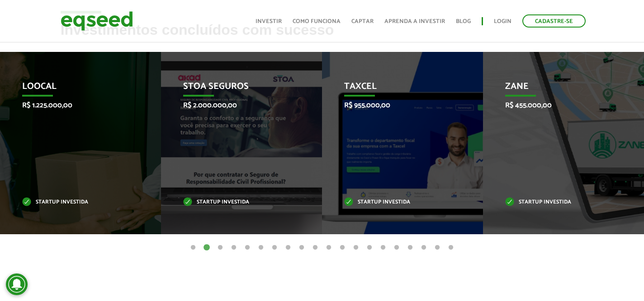 This screenshot has height=301, width=644. I want to click on img: EqSeed, so click(97, 21).